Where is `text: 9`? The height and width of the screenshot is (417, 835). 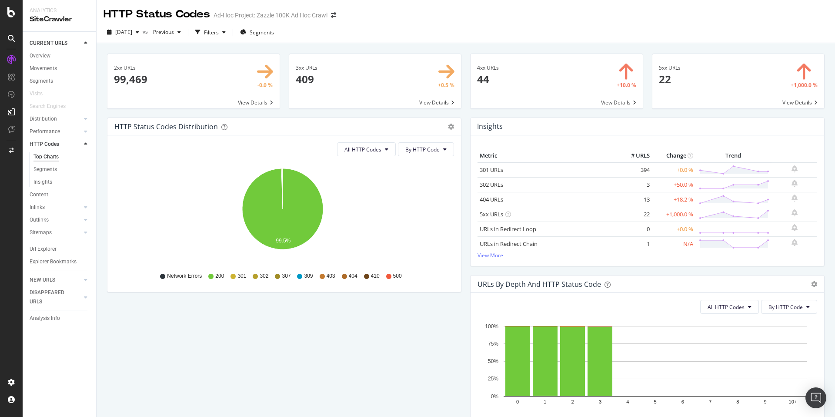
text: 9 is located at coordinates (765, 402).